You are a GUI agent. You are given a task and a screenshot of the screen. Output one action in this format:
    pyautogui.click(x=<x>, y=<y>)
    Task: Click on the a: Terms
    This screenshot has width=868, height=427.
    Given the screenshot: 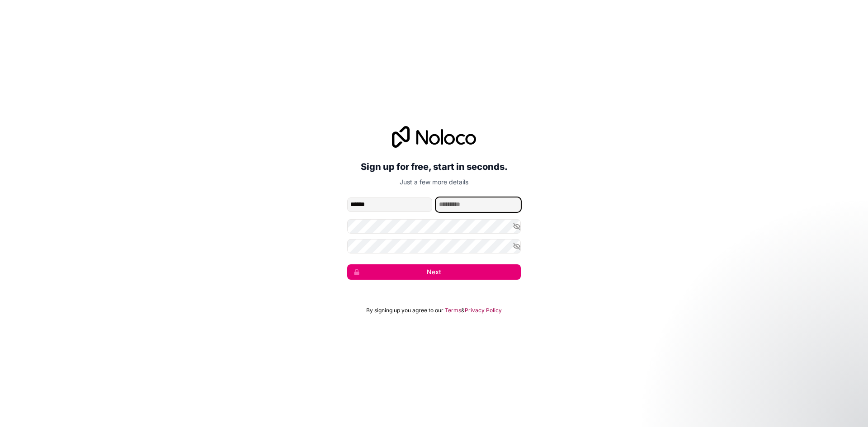 What is the action you would take?
    pyautogui.click(x=453, y=311)
    